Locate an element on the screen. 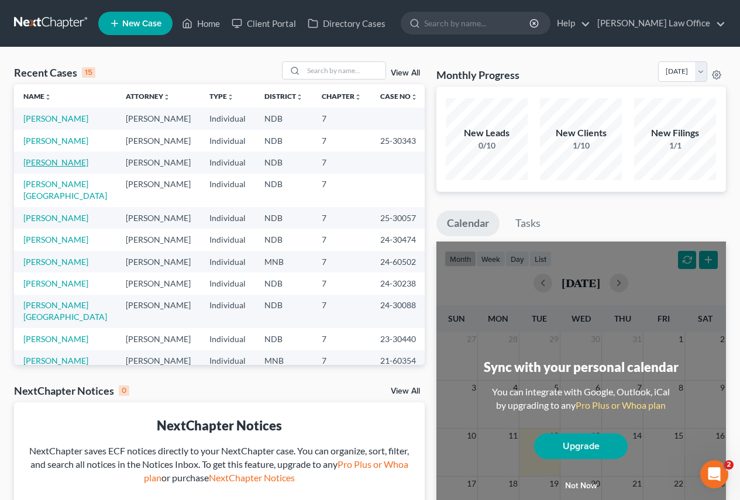 The image size is (740, 500). a: Tasks is located at coordinates (528, 224).